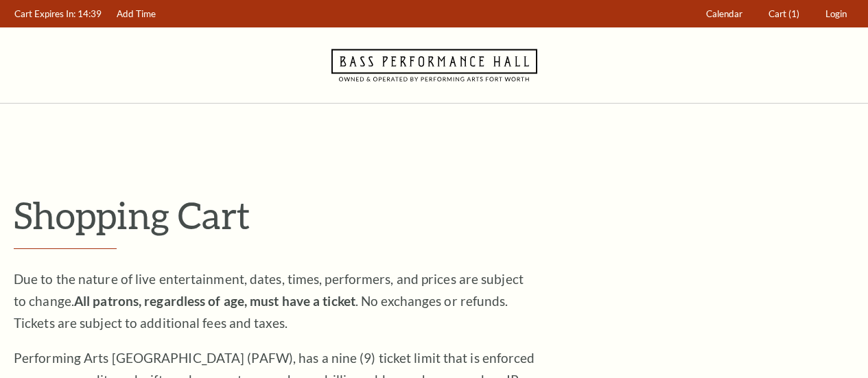 Image resolution: width=868 pixels, height=378 pixels. What do you see at coordinates (784, 14) in the screenshot?
I see `a: Cart (1)` at bounding box center [784, 14].